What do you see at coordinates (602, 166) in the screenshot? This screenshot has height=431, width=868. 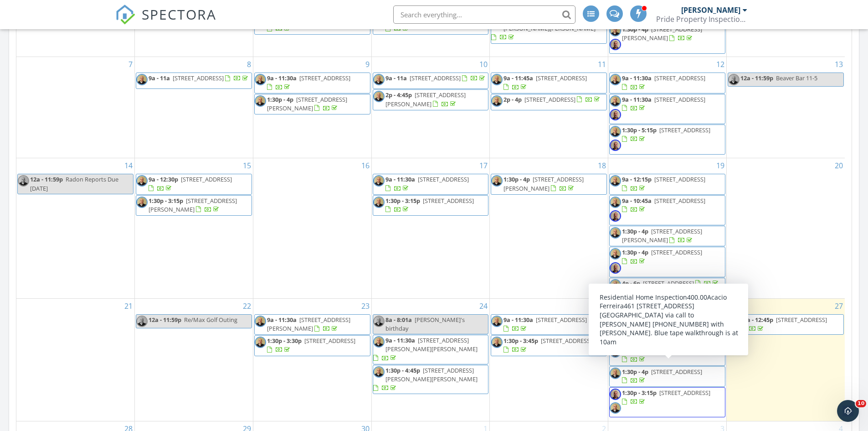 I see `a: Go to September 18, 2025` at bounding box center [602, 166].